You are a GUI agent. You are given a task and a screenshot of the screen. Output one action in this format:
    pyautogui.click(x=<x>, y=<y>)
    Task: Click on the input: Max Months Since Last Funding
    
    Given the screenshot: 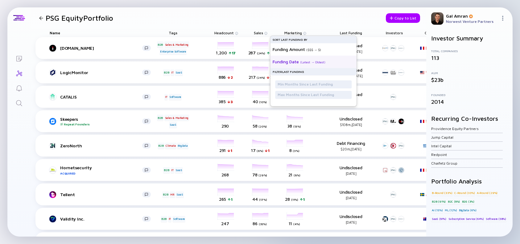 What is the action you would take?
    pyautogui.click(x=313, y=95)
    